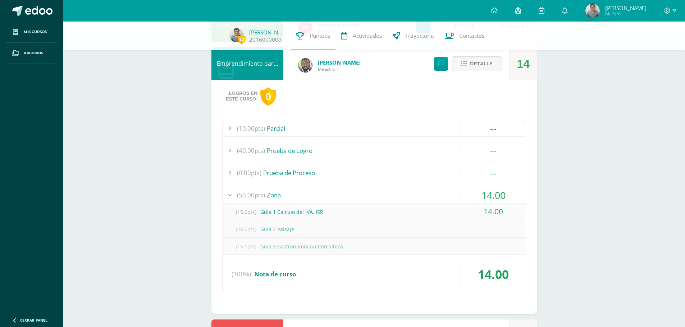  Describe the element at coordinates (35, 32) in the screenshot. I see `span: Mis cursos` at that location.